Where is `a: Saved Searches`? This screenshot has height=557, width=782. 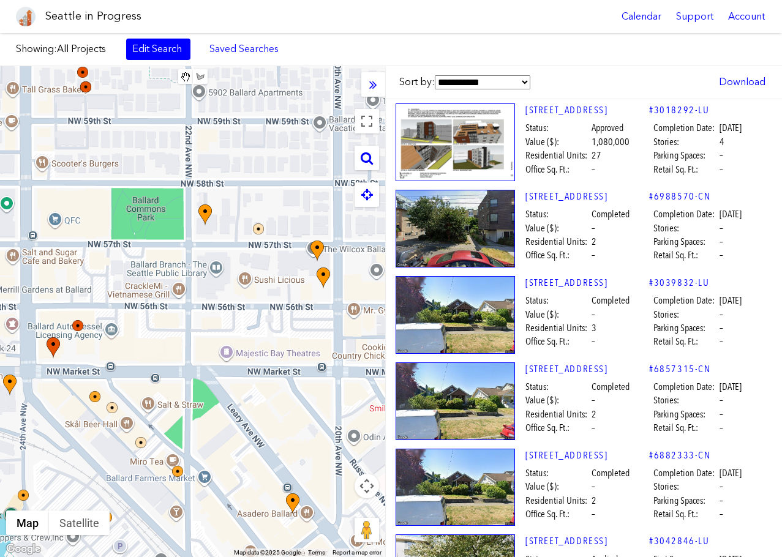
a: Saved Searches is located at coordinates (244, 49).